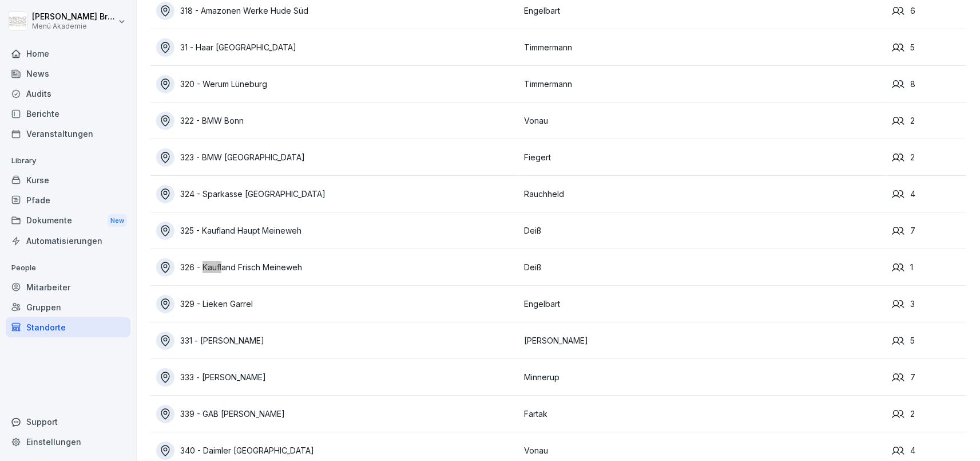 The height and width of the screenshot is (461, 980). What do you see at coordinates (702, 157) in the screenshot?
I see `td: Fiegert` at bounding box center [702, 157].